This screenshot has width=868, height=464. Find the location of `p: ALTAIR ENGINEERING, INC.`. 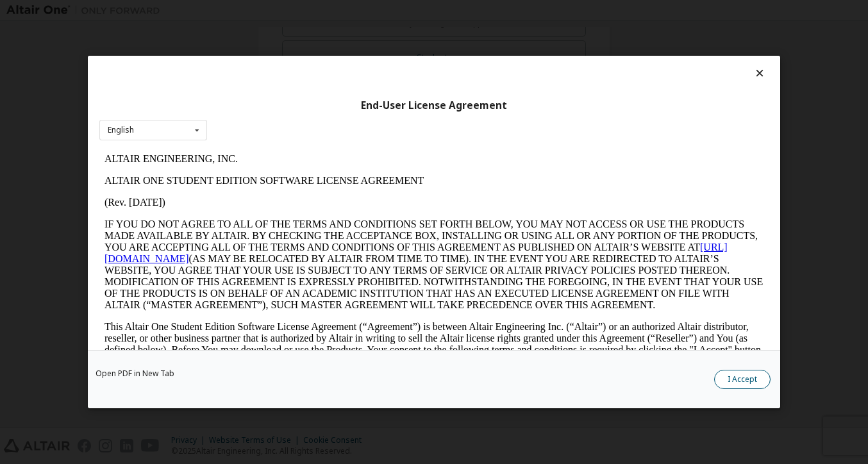

p: ALTAIR ENGINEERING, INC. is located at coordinates (335, 11).